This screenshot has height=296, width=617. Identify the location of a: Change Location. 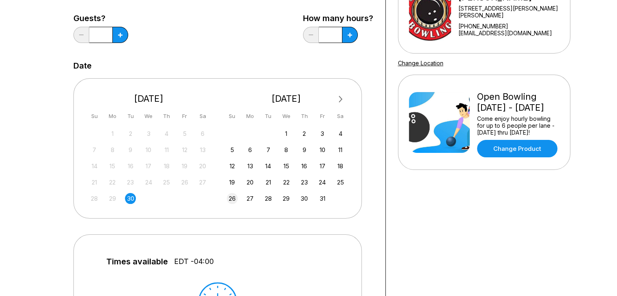
(420, 63).